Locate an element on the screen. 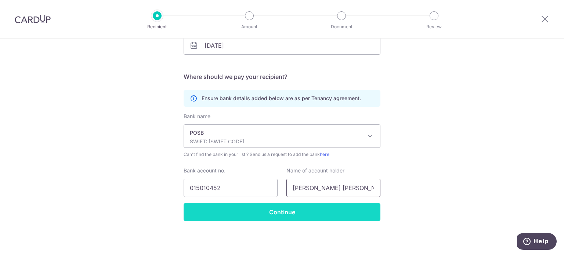 The width and height of the screenshot is (564, 255). p: Amount is located at coordinates (249, 27).